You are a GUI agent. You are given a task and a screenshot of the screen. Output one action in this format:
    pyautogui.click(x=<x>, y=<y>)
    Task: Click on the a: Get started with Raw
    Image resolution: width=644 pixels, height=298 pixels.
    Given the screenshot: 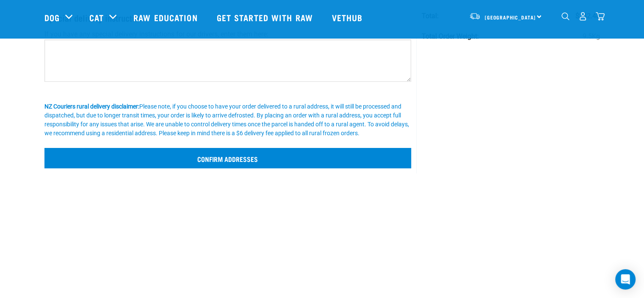 What is the action you would take?
    pyautogui.click(x=266, y=18)
    